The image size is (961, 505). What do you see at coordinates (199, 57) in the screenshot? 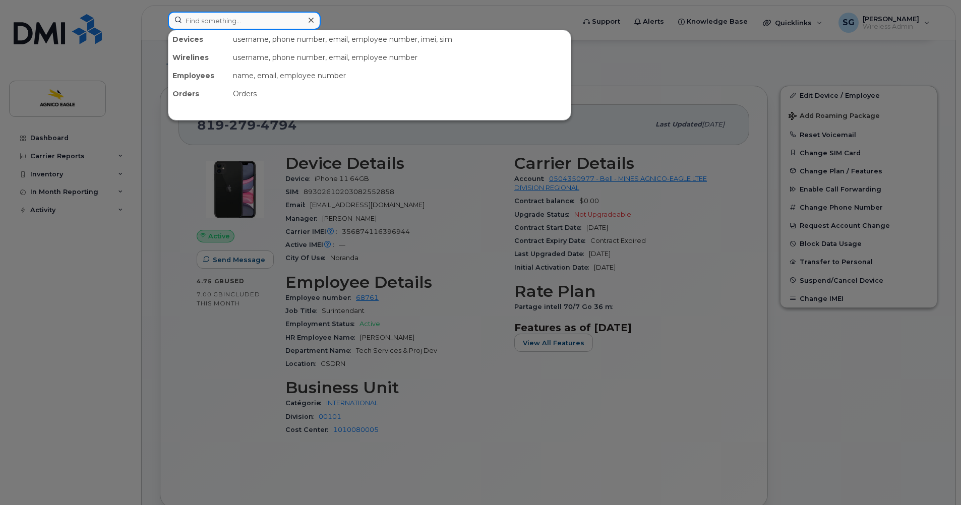
I see `div: Wirelines` at bounding box center [199, 57].